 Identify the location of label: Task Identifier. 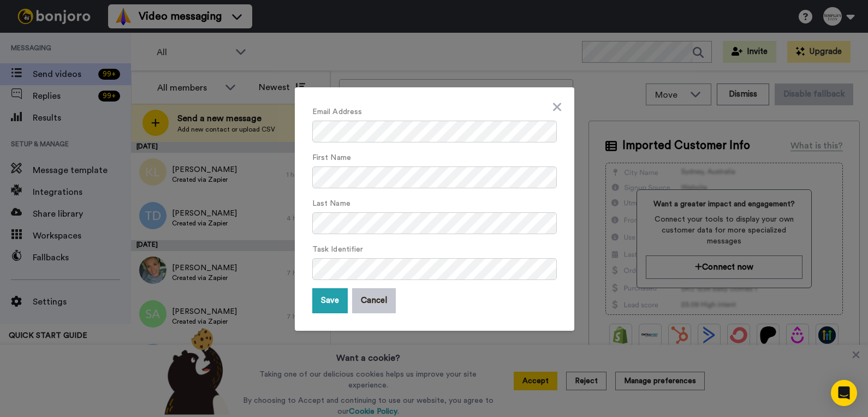
(337, 250).